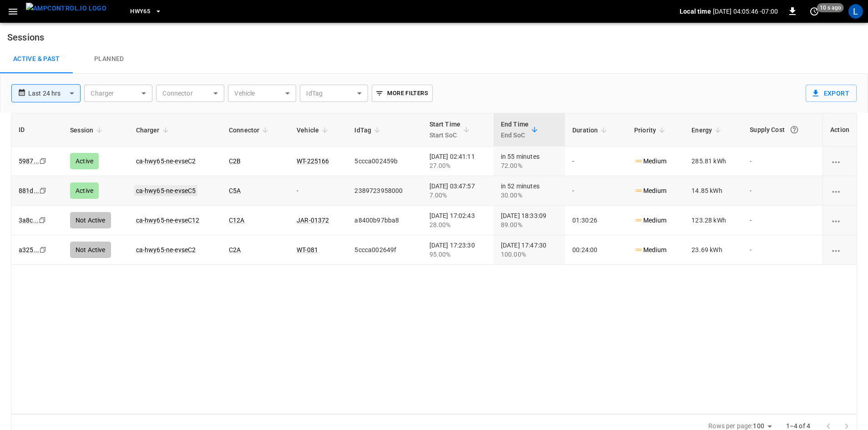  What do you see at coordinates (66, 9) in the screenshot?
I see `img: ampcontrol.io logo` at bounding box center [66, 9].